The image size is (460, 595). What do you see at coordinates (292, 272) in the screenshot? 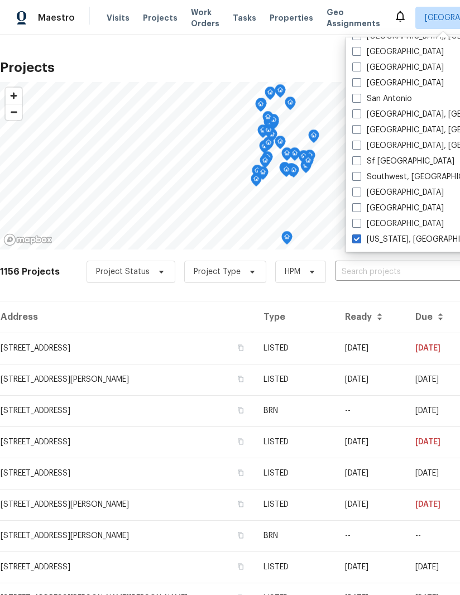
I see `span: HPM` at bounding box center [292, 272].